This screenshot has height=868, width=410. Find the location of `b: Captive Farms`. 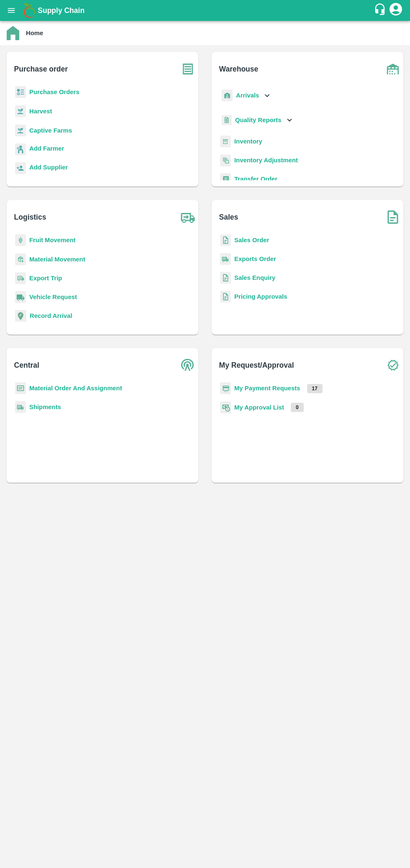

b: Captive Farms is located at coordinates (50, 130).